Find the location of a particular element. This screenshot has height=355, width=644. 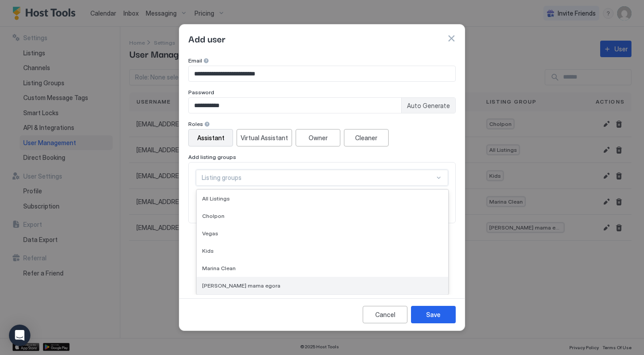

span: Vegas is located at coordinates (210, 233).